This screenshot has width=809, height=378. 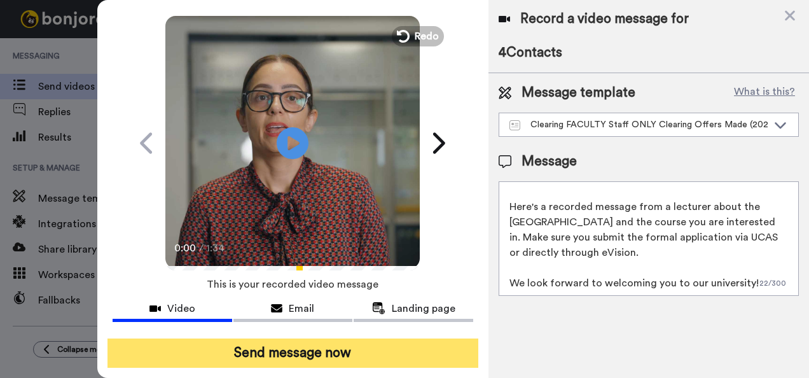 I want to click on span: Message, so click(x=549, y=162).